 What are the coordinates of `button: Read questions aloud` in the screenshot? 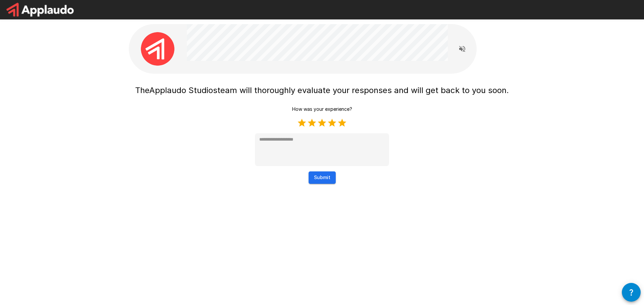 It's located at (462, 49).